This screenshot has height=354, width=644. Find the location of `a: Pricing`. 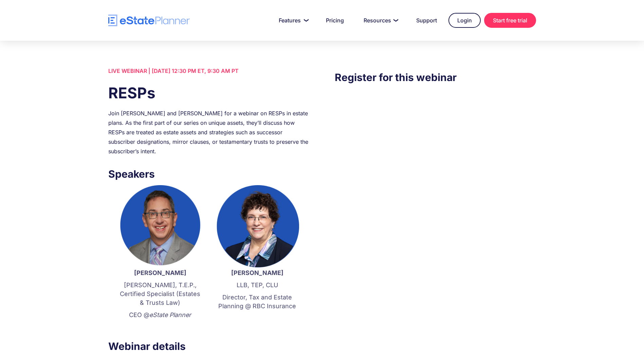

a: Pricing is located at coordinates (335, 20).